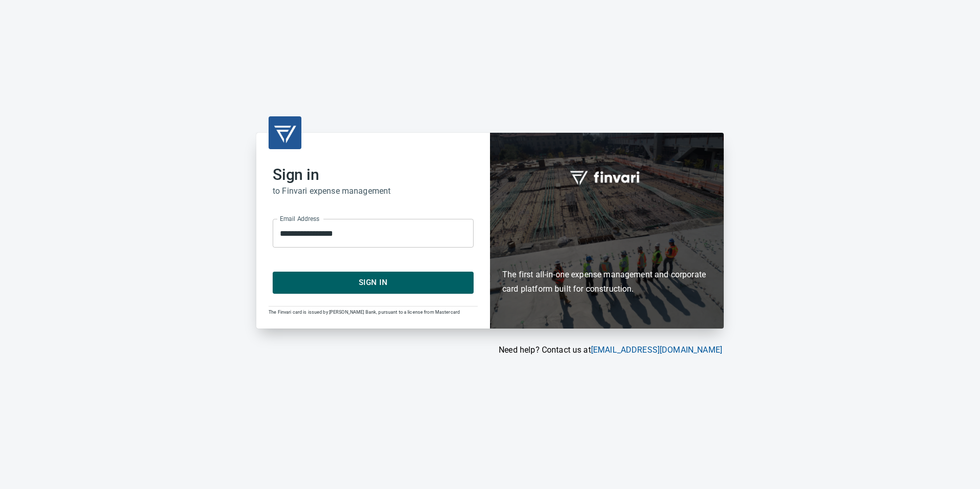  I want to click on h6: The first all-in-one expense management and corporate card platform built for construction., so click(607, 252).